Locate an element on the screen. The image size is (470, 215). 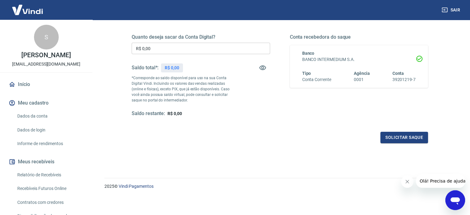
a: Relatório de Recebíveis is located at coordinates (50, 175).